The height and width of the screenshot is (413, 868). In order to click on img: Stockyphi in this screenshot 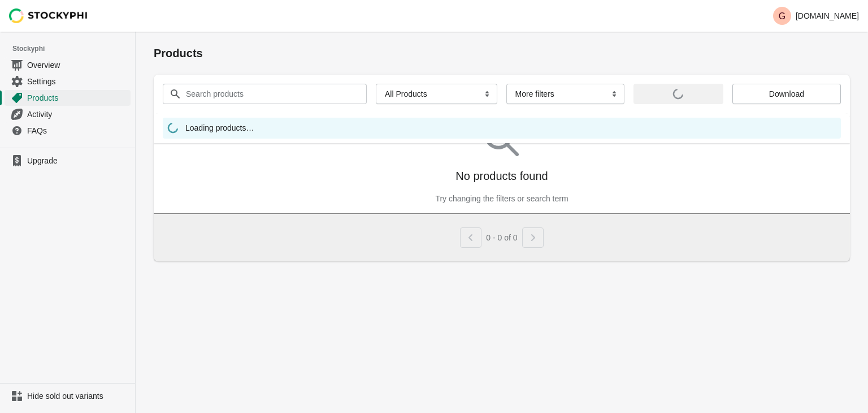, I will do `click(49, 16)`.